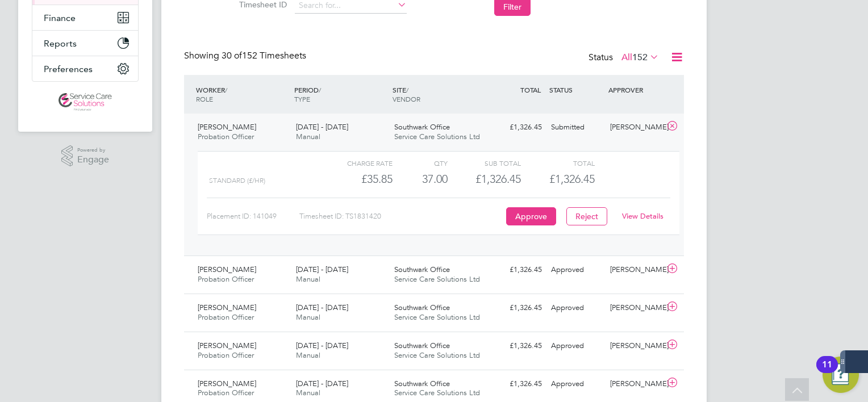  What do you see at coordinates (85, 103) in the screenshot?
I see `img: servicecare-logo-retina.png` at bounding box center [85, 103].